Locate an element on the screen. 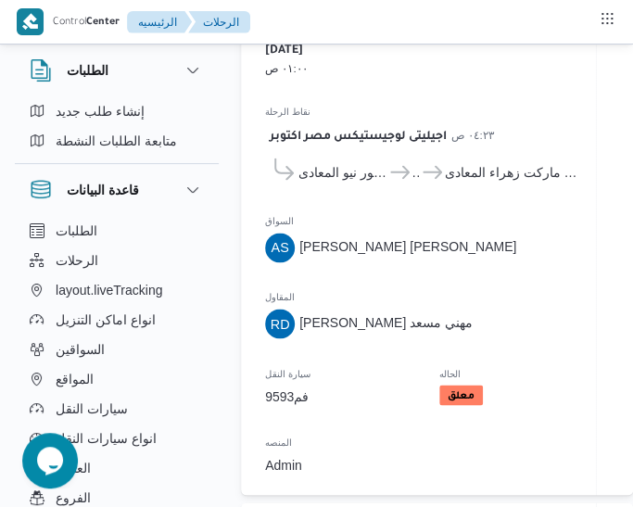 The image size is (633, 507). span: جيانت ماركت زهراء المعادى is located at coordinates (511, 172).